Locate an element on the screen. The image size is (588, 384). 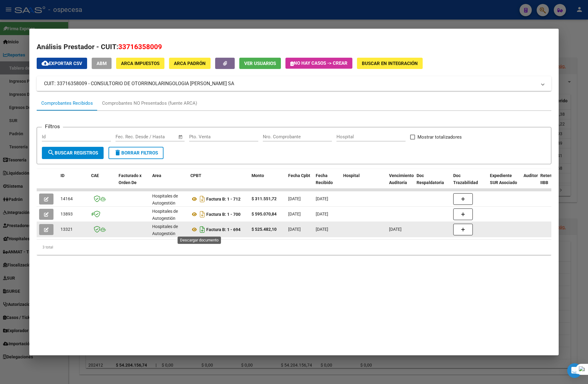
datatable-header-cell: Auditoria is located at coordinates (529, 182).